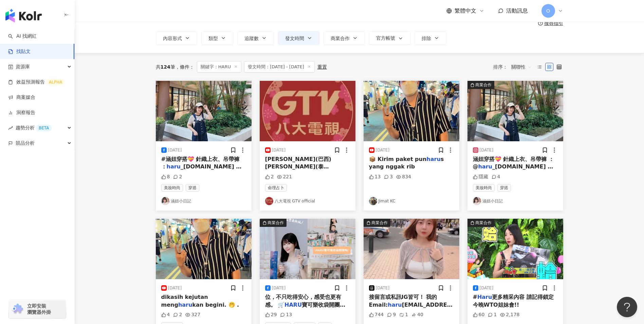 The height and width of the screenshot is (324, 644). What do you see at coordinates (305, 308) in the screenshot?
I see `span: 寶可樂收袋開團啦 👉 htt` at bounding box center [305, 308].